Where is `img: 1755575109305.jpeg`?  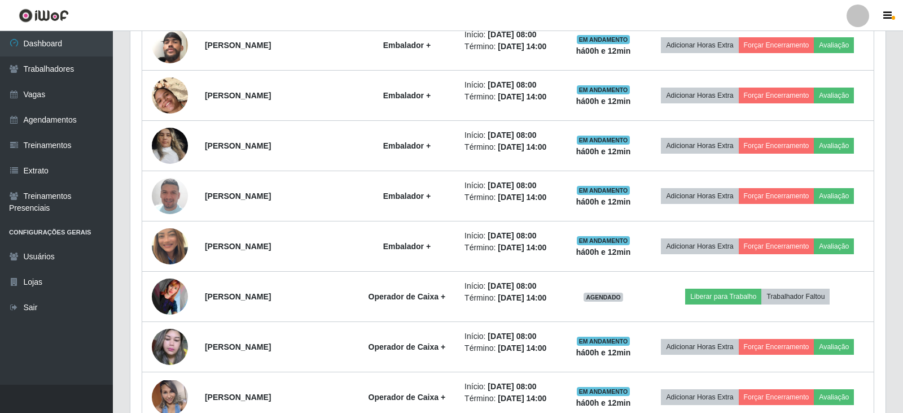 img: 1755575109305.jpeg is located at coordinates (170, 246).